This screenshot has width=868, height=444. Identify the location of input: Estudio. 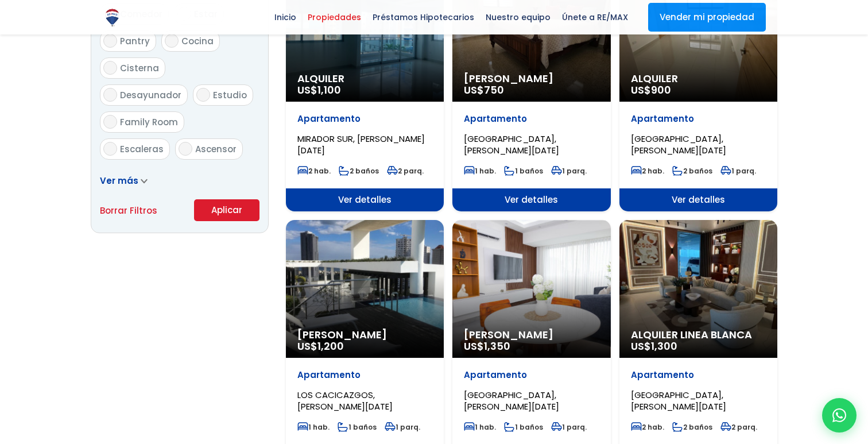
(203, 95).